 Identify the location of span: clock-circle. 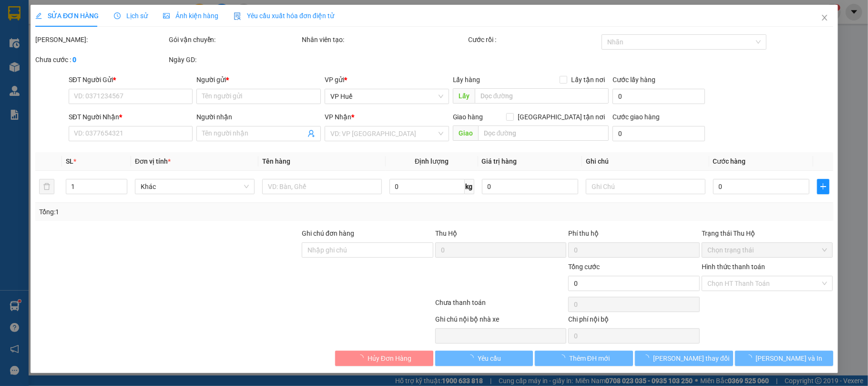
(117, 16).